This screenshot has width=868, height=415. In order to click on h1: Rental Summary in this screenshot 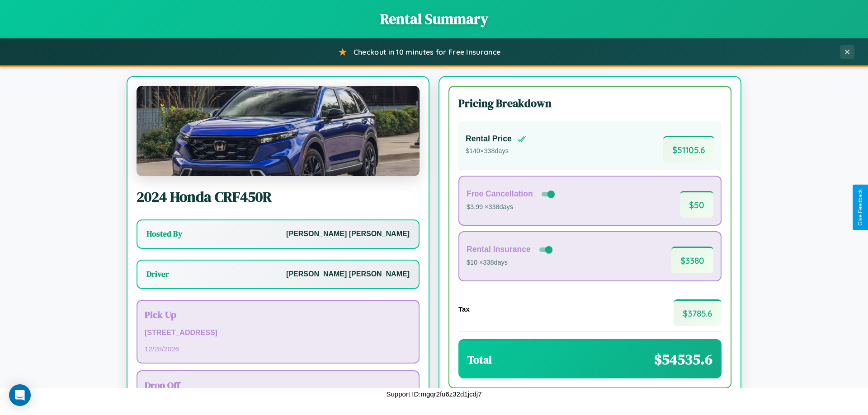, I will do `click(434, 19)`.